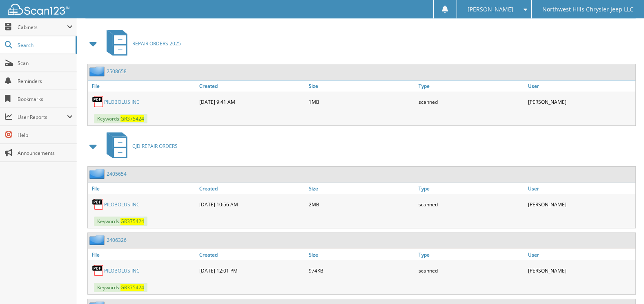  Describe the element at coordinates (362, 271) in the screenshot. I see `div: 974KB` at that location.